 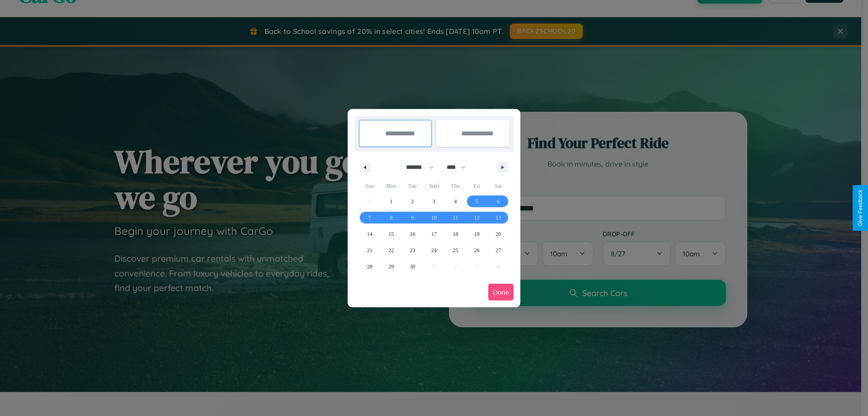 I want to click on span: 2, so click(x=413, y=201).